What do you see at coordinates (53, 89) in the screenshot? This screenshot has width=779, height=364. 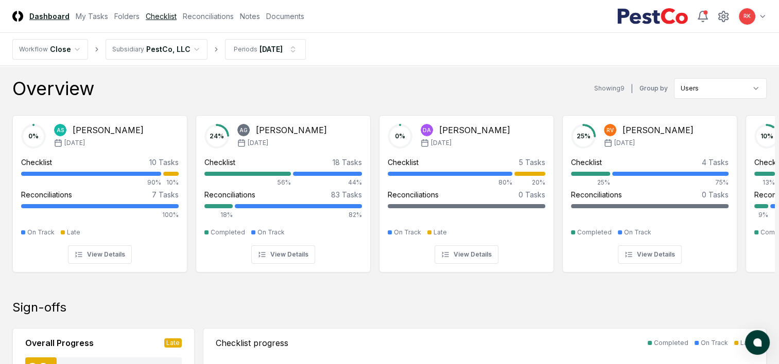 I see `div: Overview` at bounding box center [53, 89].